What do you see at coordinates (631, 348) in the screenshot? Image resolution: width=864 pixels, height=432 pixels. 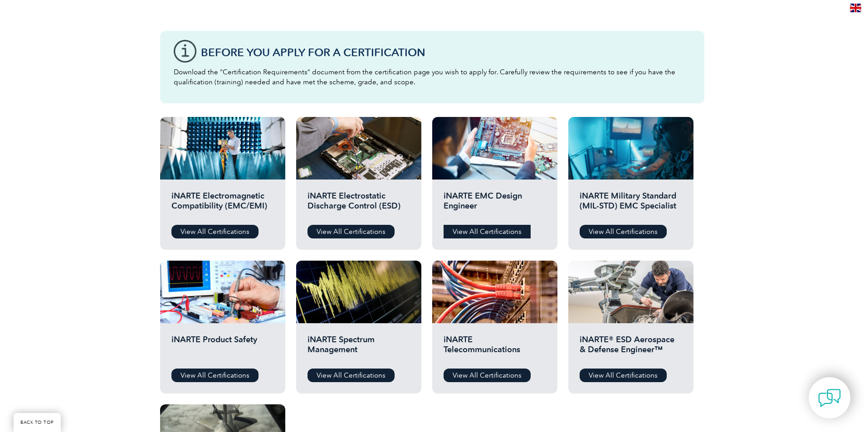 I see `h2: iNARTE® ESD Aerospace & Defense Engineer™` at bounding box center [631, 348].